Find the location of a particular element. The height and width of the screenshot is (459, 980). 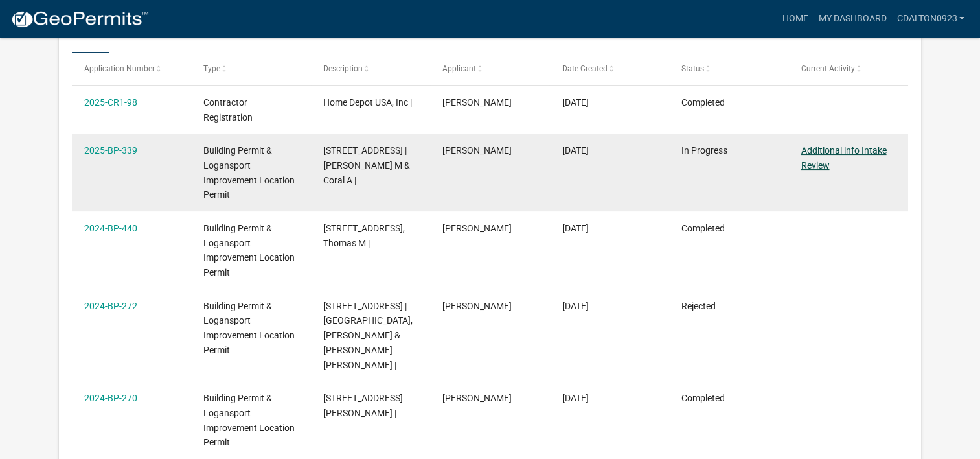

span: 07/03/2024 is located at coordinates (576, 306).